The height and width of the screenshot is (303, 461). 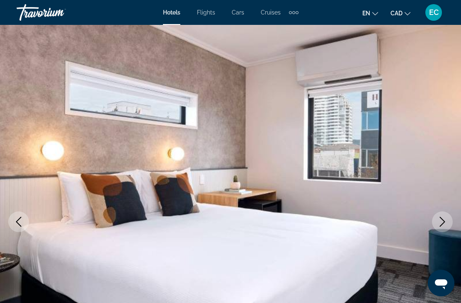 I want to click on button: Change language, so click(x=370, y=13).